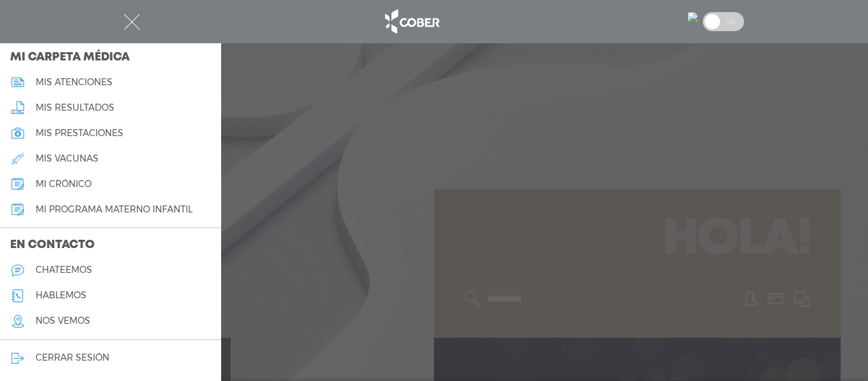  What do you see at coordinates (114, 210) in the screenshot?
I see `h5: mi programa materno infantil` at bounding box center [114, 210].